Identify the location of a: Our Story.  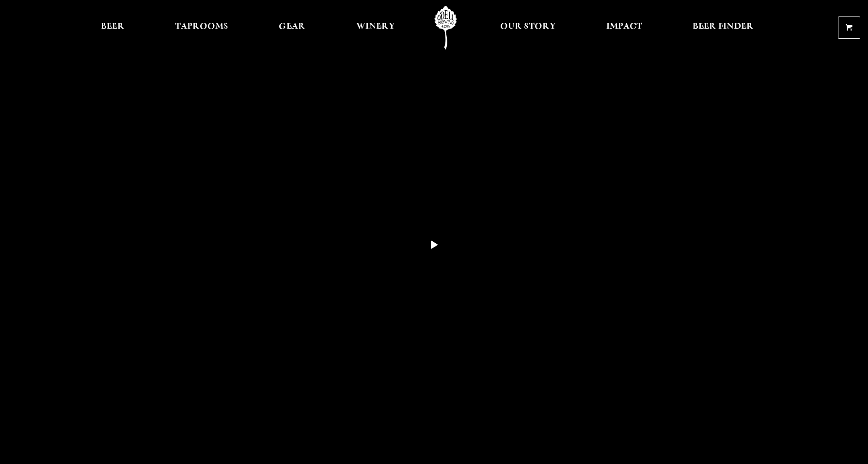
(528, 28).